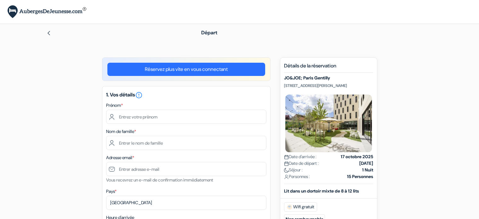 The image size is (479, 219). What do you see at coordinates (328, 78) in the screenshot?
I see `h5: JO&JOE; Paris Gentilly` at bounding box center [328, 78].